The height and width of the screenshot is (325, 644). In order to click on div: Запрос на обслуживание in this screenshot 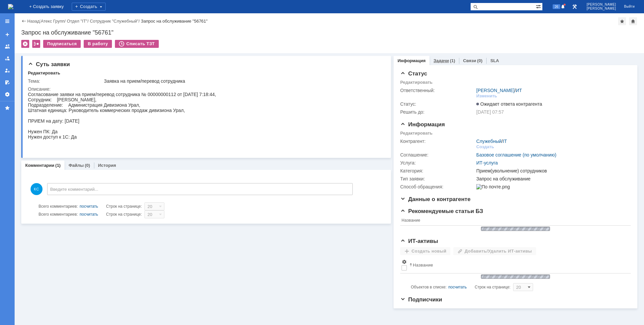, I will do `click(552, 178)`.